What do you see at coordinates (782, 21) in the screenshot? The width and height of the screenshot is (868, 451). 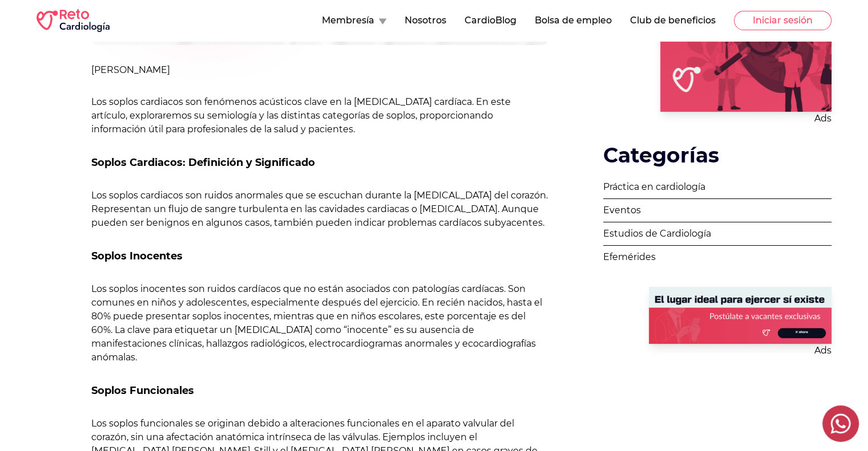 I see `a: Iniciar sesión` at bounding box center [782, 21].